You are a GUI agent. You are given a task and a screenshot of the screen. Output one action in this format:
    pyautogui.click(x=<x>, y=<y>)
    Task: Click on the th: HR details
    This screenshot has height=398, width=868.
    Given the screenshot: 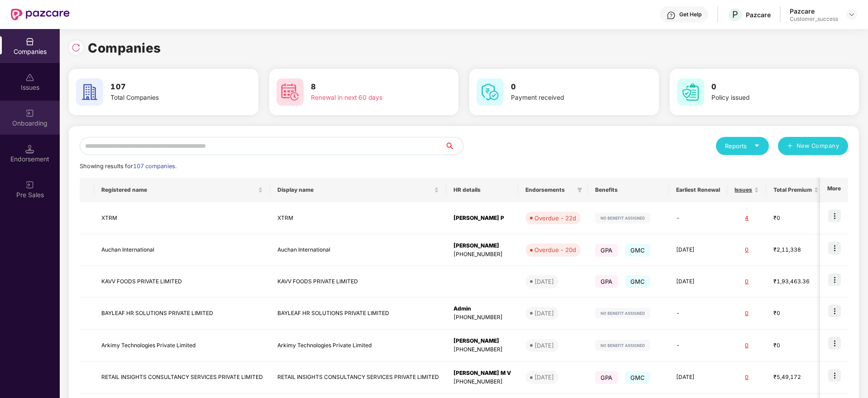 What is the action you would take?
    pyautogui.click(x=482, y=190)
    